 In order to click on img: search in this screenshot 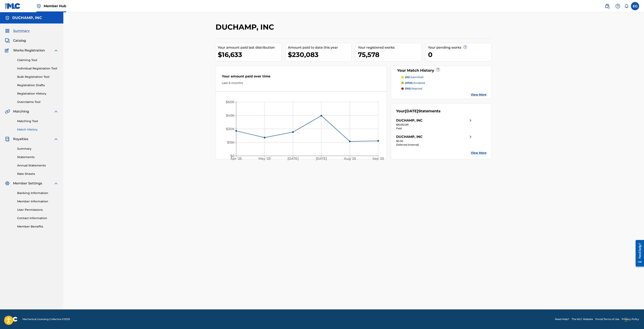, I will do `click(607, 6)`.